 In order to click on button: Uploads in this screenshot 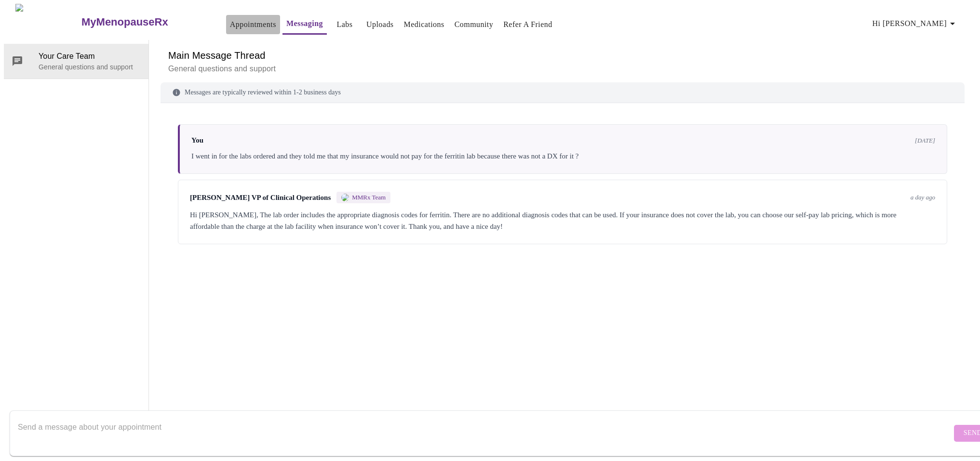, I will do `click(380, 24)`.